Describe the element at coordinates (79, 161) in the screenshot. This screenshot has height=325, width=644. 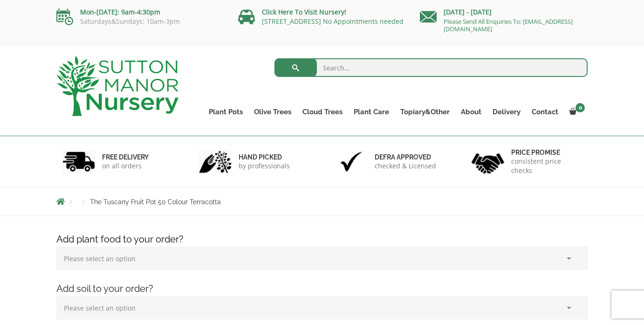
I see `img: 1.jpg` at that location.